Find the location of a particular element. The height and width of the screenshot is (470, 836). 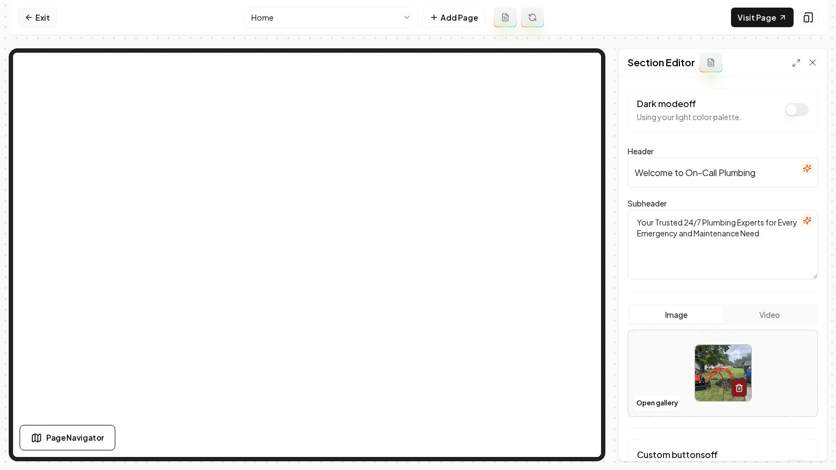

img: image is located at coordinates (723, 373).